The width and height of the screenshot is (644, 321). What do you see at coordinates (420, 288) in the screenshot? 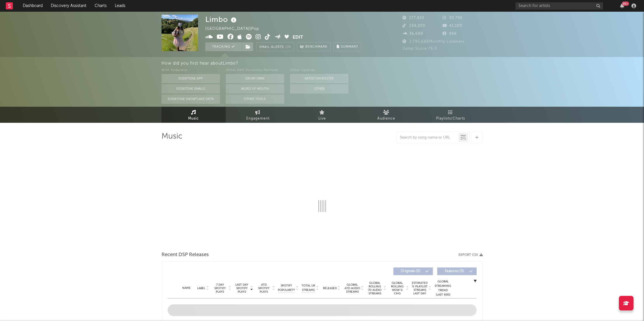
I see `span: Estimated % Playlist Streams Last Day` at bounding box center [420, 288].